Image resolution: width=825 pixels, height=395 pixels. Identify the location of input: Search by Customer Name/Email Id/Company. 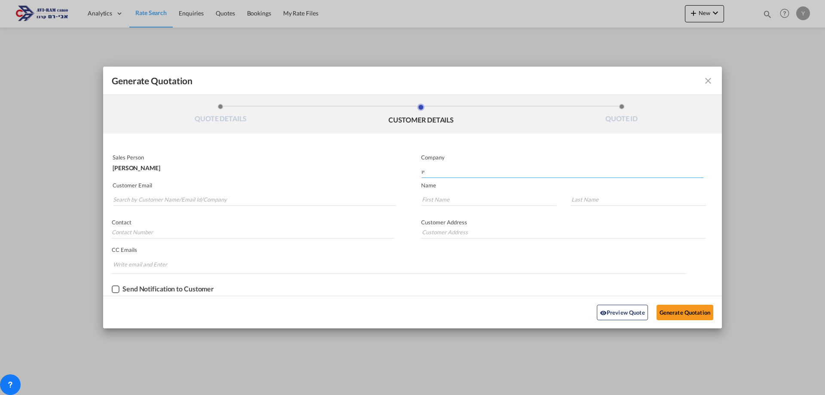
(254, 199).